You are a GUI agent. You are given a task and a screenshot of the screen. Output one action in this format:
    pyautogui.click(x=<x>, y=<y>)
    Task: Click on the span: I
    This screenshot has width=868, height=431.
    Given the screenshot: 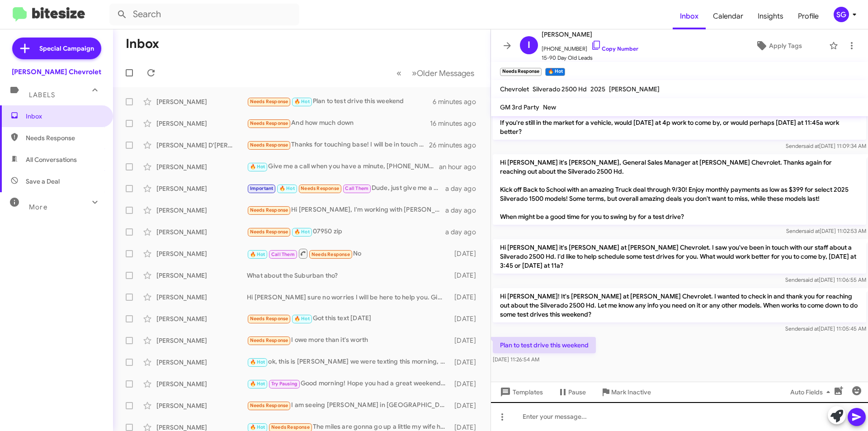 What is the action you would take?
    pyautogui.click(x=529, y=45)
    